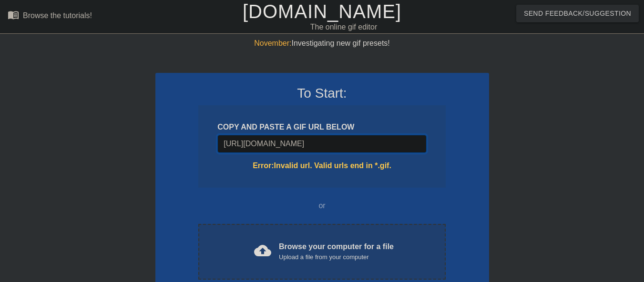 Image resolution: width=644 pixels, height=282 pixels. Describe the element at coordinates (322, 206) in the screenshot. I see `div: or` at that location.